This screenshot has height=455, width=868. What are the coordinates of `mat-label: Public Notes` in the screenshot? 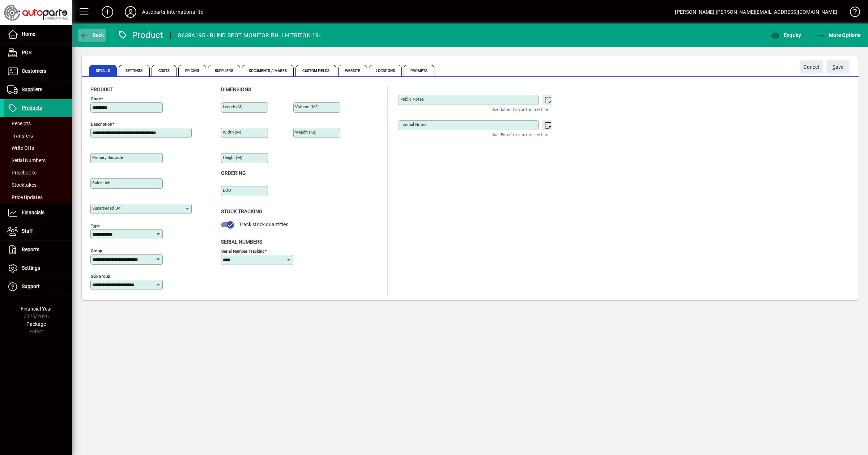 It's located at (412, 99).